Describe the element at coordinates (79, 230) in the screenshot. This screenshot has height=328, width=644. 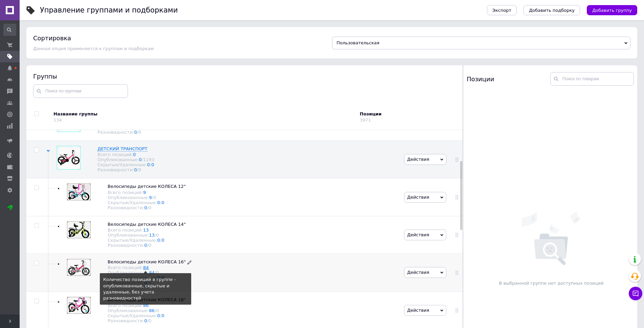
I see `img: Велосипеды детские КОЛЕСА 14"` at that location.